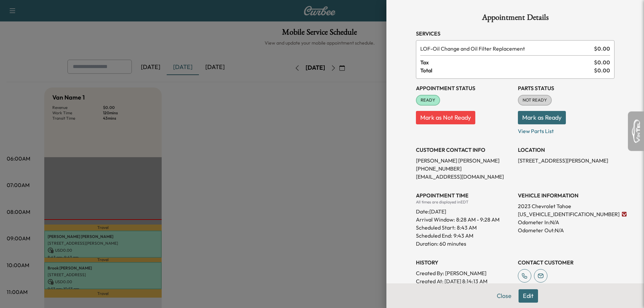 This screenshot has height=308, width=644. I want to click on p: 9:43 AM, so click(463, 235).